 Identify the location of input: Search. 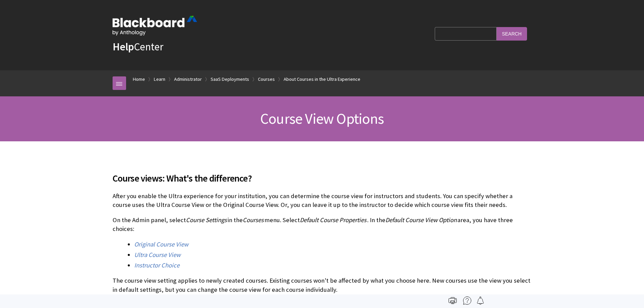
(512, 33).